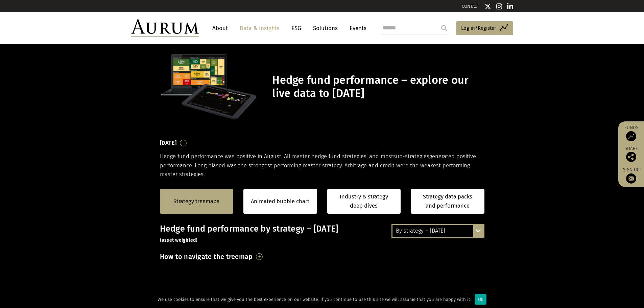 This screenshot has height=308, width=644. Describe the element at coordinates (259, 28) in the screenshot. I see `a: Data & Insights` at that location.